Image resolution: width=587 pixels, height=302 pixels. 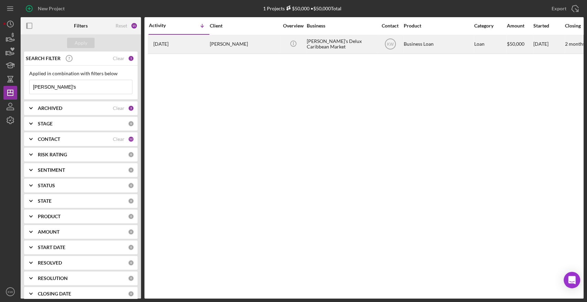 What do you see at coordinates (564, 9) in the screenshot?
I see `button: Export` at bounding box center [564, 9].